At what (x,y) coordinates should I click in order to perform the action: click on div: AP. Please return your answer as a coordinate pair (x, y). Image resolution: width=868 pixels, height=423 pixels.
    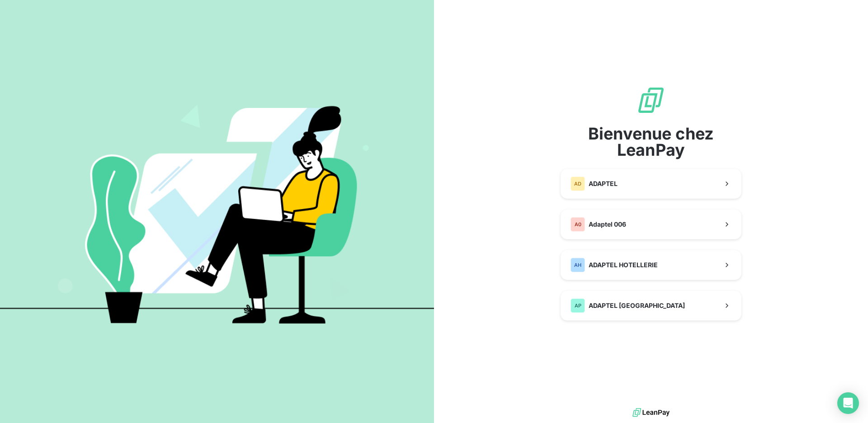
    Looking at the image, I should click on (578, 306).